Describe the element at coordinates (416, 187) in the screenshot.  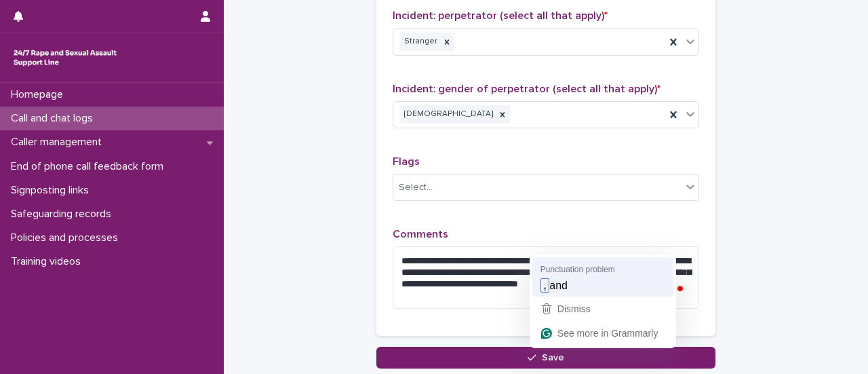
I see `div: Select...` at that location.